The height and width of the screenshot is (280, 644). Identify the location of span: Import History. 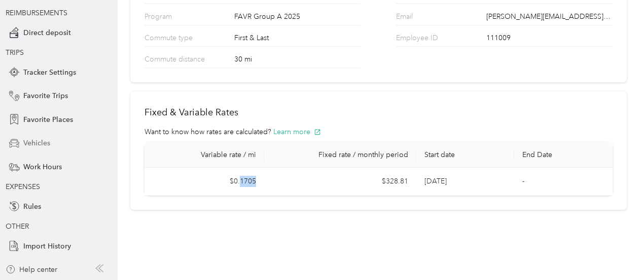
(47, 246).